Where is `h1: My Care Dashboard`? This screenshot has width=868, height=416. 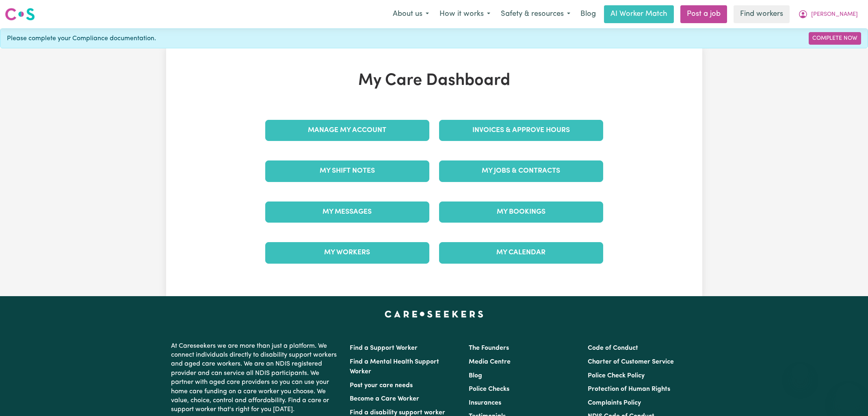 h1: My Care Dashboard is located at coordinates (434, 81).